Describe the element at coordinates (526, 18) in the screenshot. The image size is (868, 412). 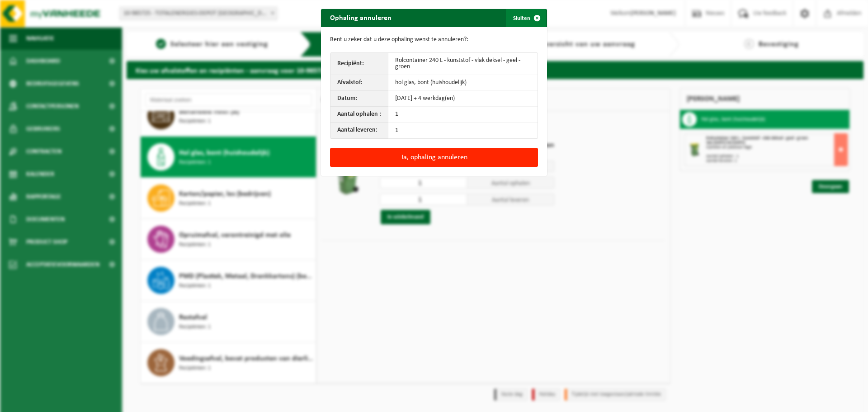
I see `button: Sluiten` at that location.